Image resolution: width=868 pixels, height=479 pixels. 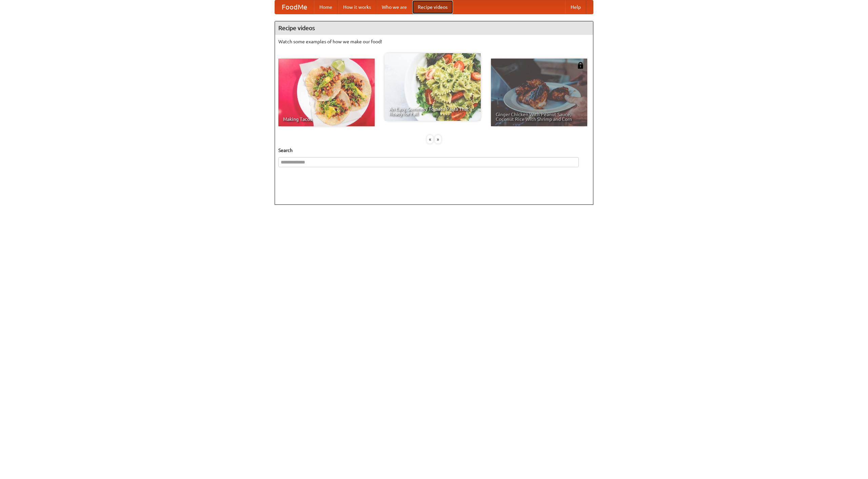 I want to click on span: An Easy, Summery Tomato Pasta That's Ready for Fall, so click(x=432, y=111).